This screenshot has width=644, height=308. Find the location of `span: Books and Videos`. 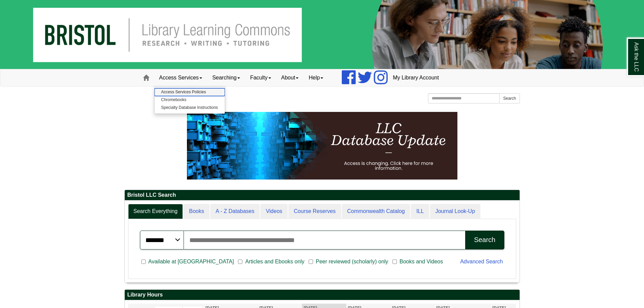

span: Books and Videos is located at coordinates (421, 262).